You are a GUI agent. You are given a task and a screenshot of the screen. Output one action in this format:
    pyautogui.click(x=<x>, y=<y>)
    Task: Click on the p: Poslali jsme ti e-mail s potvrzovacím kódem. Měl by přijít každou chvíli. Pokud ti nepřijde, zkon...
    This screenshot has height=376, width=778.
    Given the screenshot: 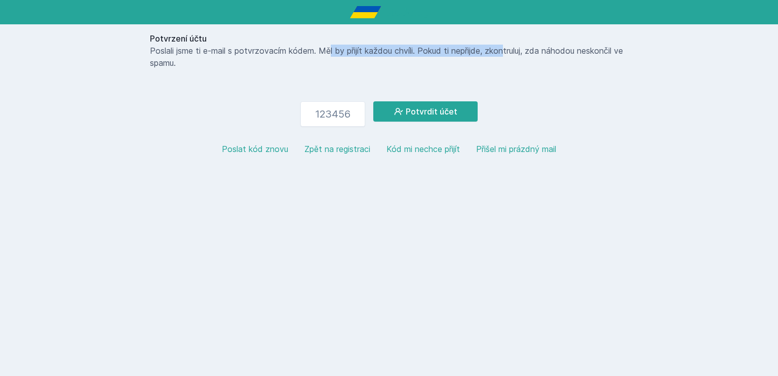 What is the action you would take?
    pyautogui.click(x=389, y=57)
    